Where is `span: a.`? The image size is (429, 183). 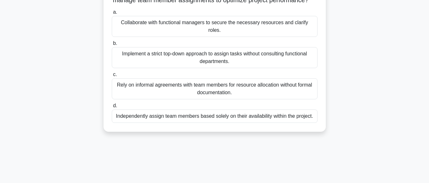
span: a. is located at coordinates (115, 12).